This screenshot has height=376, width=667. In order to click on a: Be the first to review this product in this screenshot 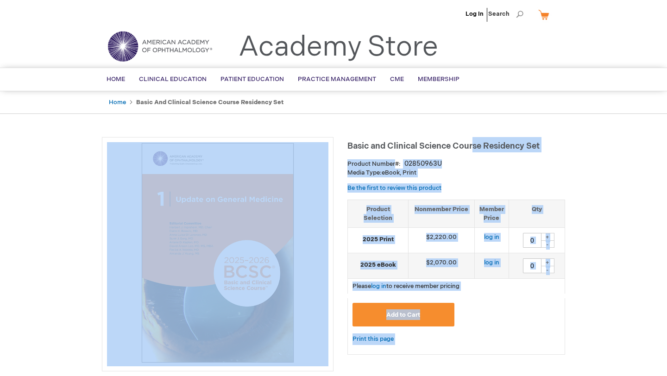, I will do `click(394, 188)`.